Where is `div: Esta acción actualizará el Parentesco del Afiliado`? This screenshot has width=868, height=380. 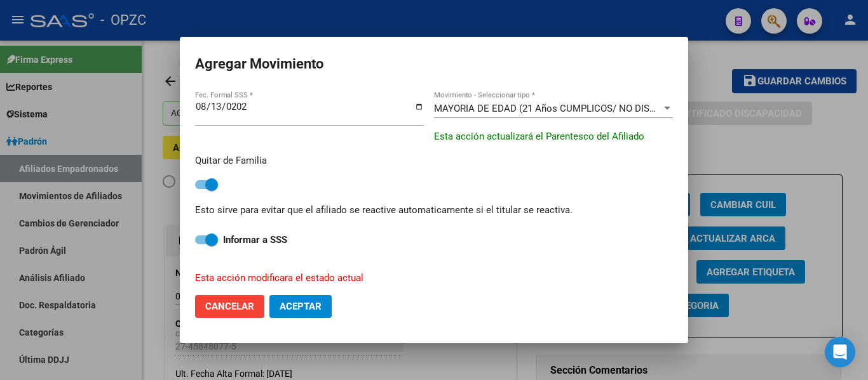 div: Esta acción actualizará el Parentesco del Afiliado is located at coordinates (554, 136).